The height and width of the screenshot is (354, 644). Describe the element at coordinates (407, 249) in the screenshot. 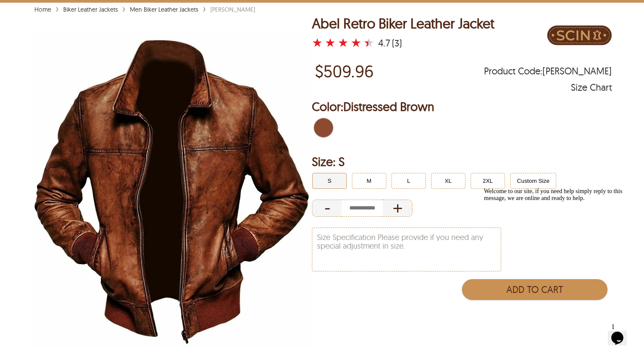

I see `textarea: Size Specification Please provide if you need any special adjustment in size.` at that location.